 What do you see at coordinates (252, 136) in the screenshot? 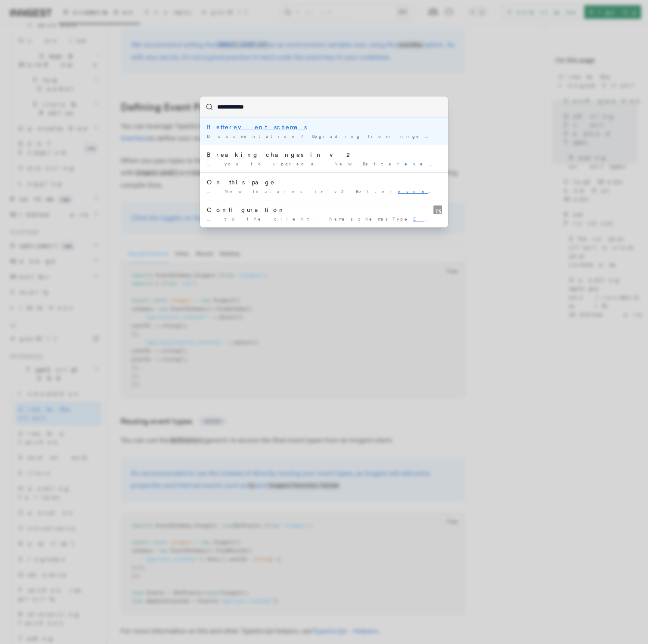
I see `span: Documentation` at bounding box center [252, 136].